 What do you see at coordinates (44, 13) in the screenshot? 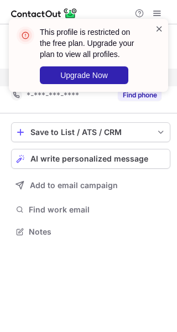
I see `img: ContactOut v5.3.10` at bounding box center [44, 13].